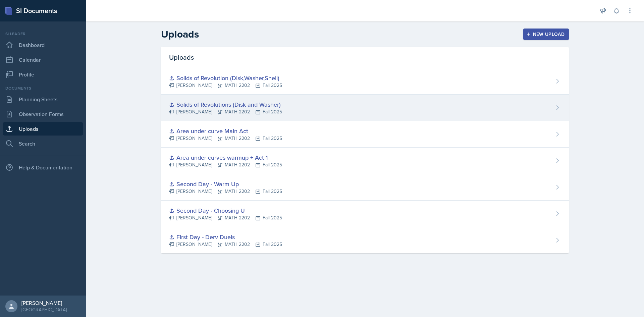 The image size is (644, 317). I want to click on div: Area under curve Main Act, so click(225, 131).